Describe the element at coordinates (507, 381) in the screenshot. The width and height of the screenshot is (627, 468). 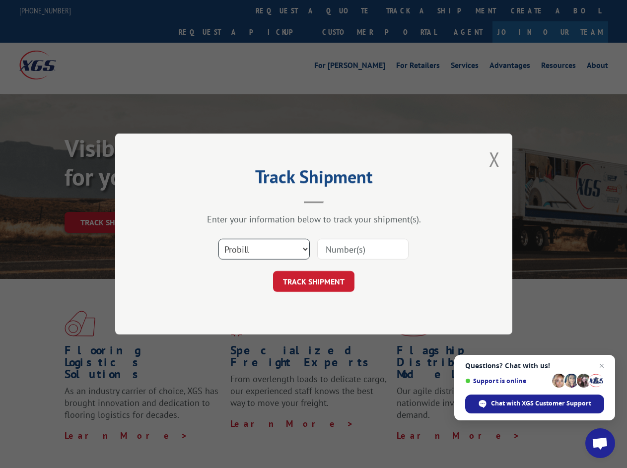
I see `span: Support is online` at that location.